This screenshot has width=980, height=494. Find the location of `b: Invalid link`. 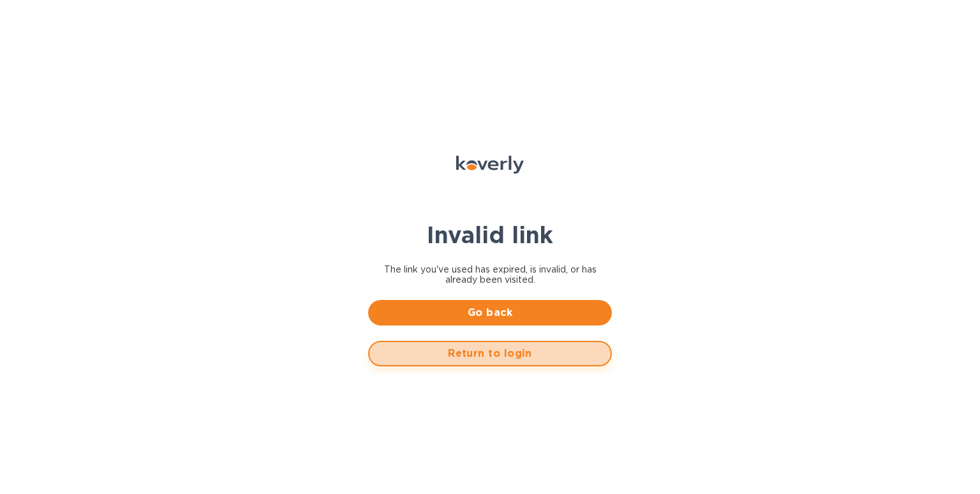

b: Invalid link is located at coordinates (490, 235).